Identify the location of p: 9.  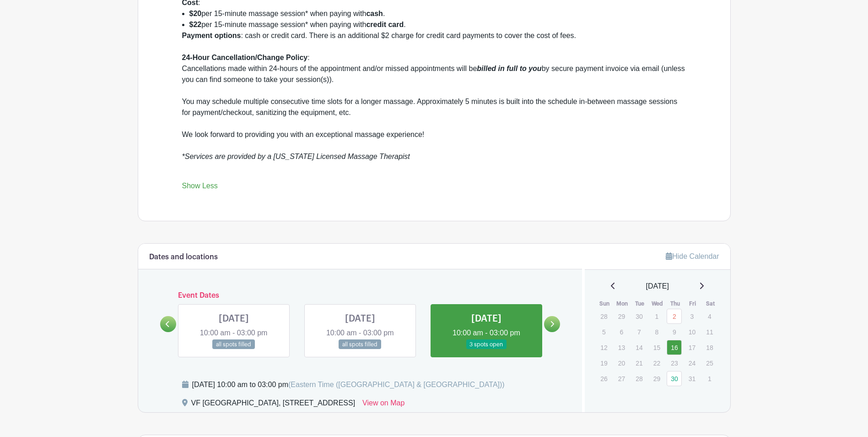
(674, 332).